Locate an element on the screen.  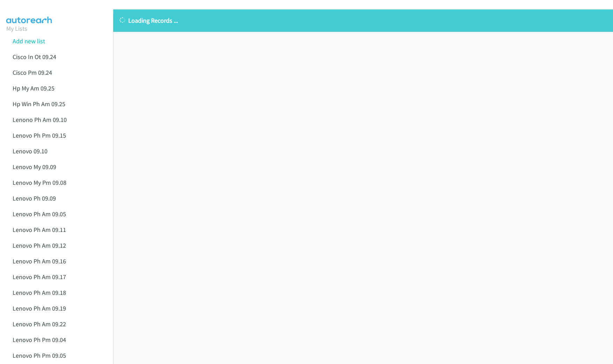
p: Loading Records ... is located at coordinates (363, 20).